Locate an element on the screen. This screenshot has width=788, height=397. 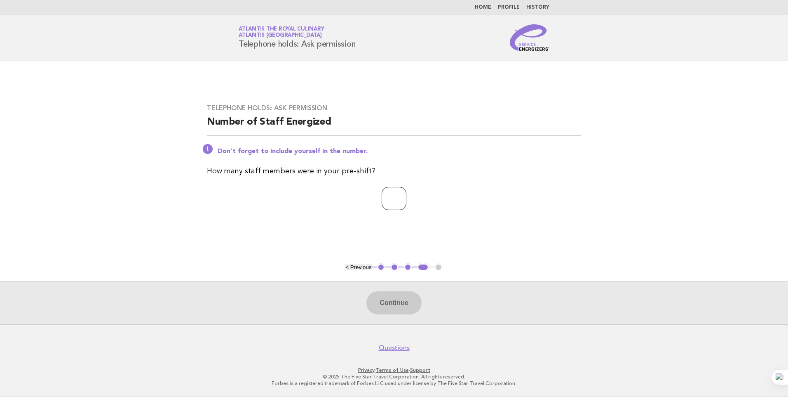
h1: Telephone holds: Ask permission is located at coordinates (297, 38).